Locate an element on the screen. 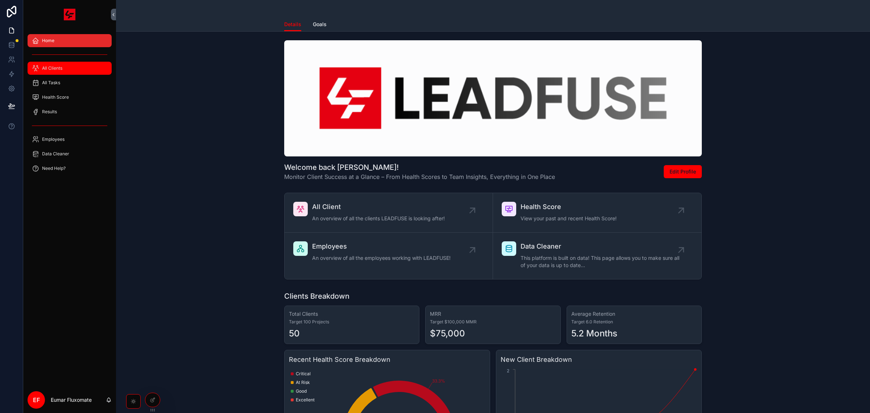 The height and width of the screenshot is (413, 870). span: Goals is located at coordinates (320, 24).